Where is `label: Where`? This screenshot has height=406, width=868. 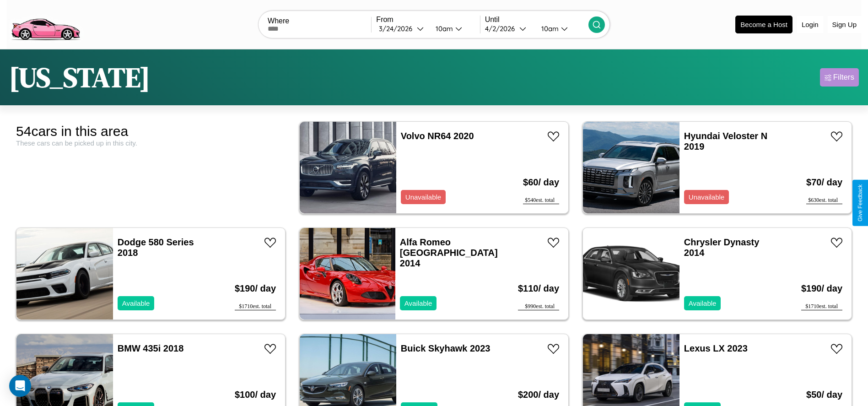 label: Where is located at coordinates (319, 21).